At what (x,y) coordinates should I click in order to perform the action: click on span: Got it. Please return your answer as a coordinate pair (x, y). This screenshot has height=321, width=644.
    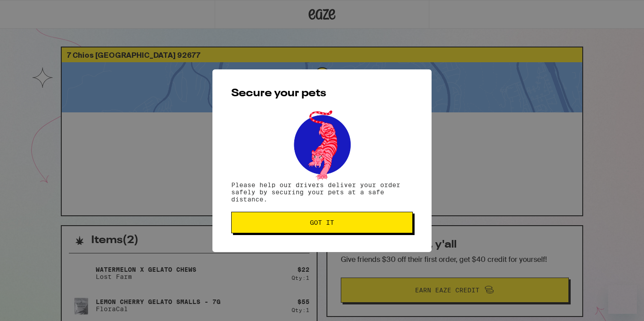
    Looking at the image, I should click on (322, 223).